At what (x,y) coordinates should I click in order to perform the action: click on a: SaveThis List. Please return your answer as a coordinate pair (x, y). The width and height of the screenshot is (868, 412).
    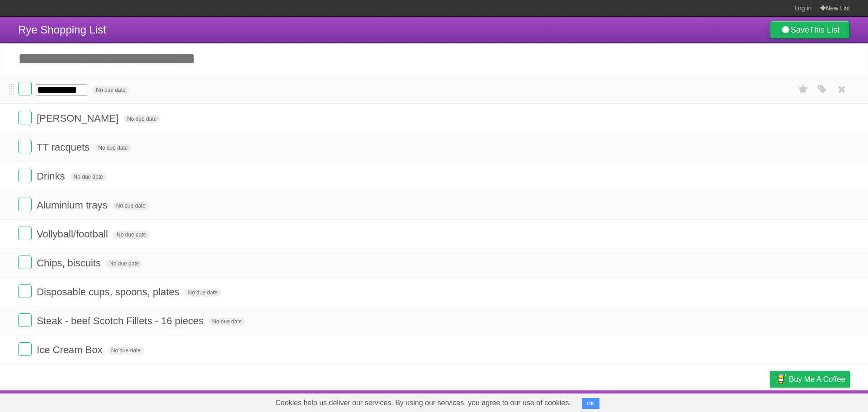
    Looking at the image, I should click on (810, 30).